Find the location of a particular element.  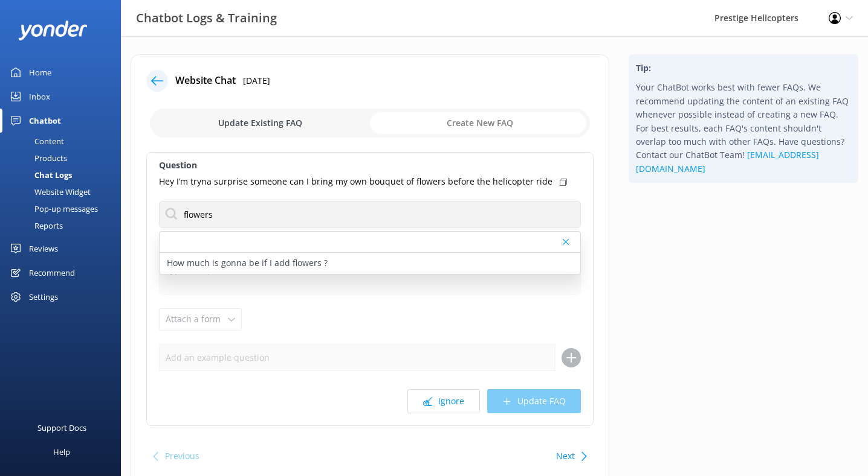

div: Inbox is located at coordinates (39, 97).